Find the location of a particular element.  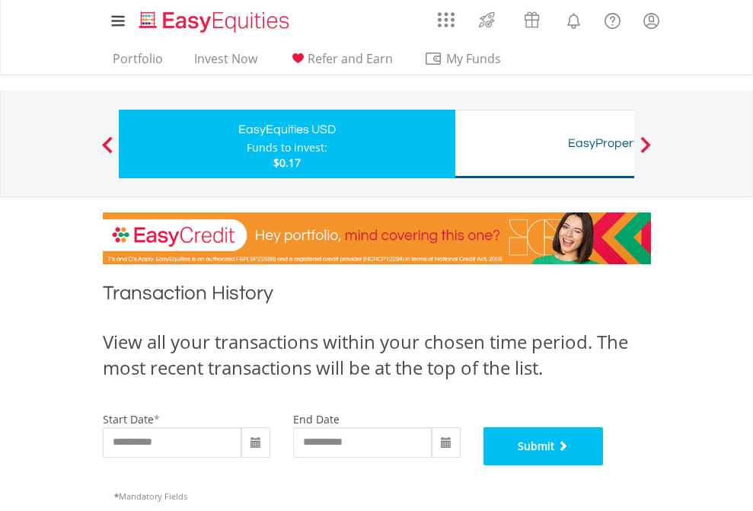

span: $0.17 is located at coordinates (287, 162).